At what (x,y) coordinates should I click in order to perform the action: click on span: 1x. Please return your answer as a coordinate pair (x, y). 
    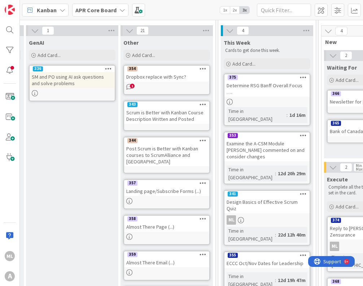
    Looking at the image, I should click on (225, 10).